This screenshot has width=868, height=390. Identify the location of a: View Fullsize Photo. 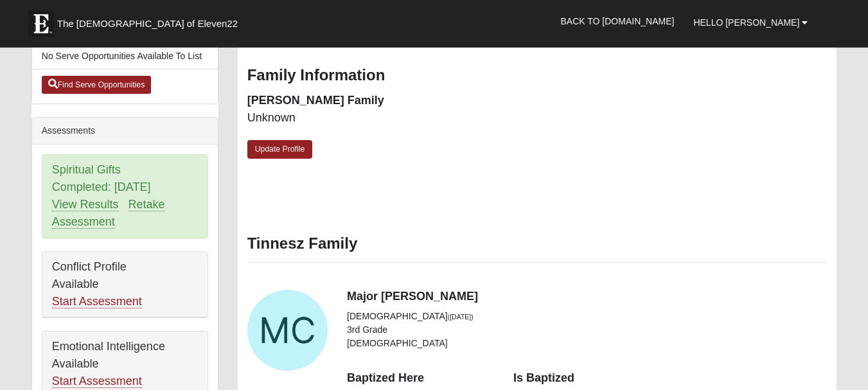
(287, 329).